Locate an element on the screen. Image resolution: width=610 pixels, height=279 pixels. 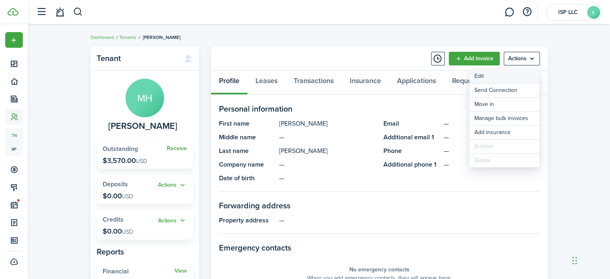
button: Open sidebar is located at coordinates (41, 12).